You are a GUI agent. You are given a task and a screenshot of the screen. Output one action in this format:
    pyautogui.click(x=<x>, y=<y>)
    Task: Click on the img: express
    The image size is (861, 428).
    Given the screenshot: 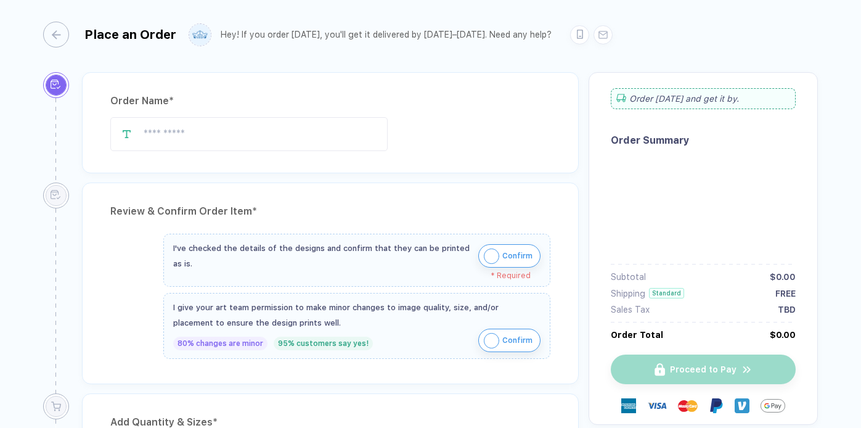 What is the action you would take?
    pyautogui.click(x=629, y=406)
    